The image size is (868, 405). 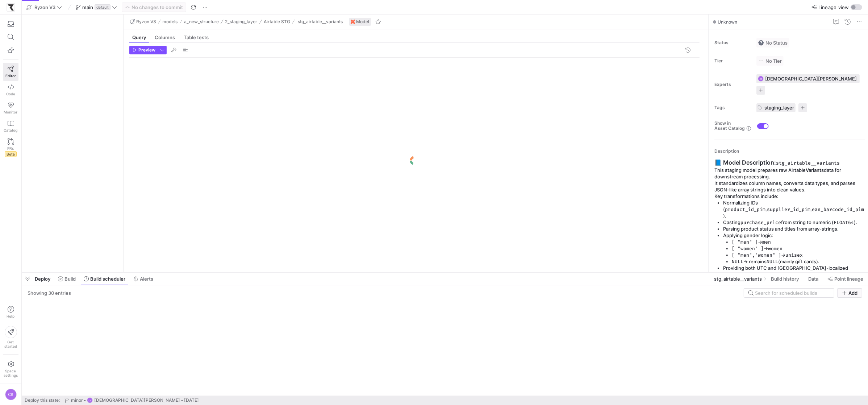 What do you see at coordinates (815, 170) in the screenshot?
I see `strong: Variants` at bounding box center [815, 170].